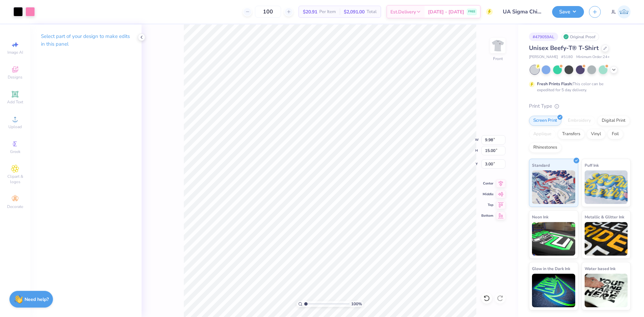 This screenshot has width=644, height=317. What do you see at coordinates (356, 304) in the screenshot?
I see `span: 100 %` at bounding box center [356, 304].